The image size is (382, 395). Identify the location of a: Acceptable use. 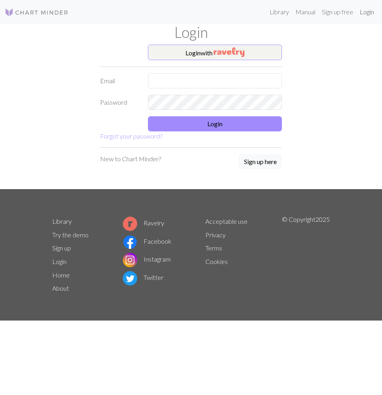
(226, 221).